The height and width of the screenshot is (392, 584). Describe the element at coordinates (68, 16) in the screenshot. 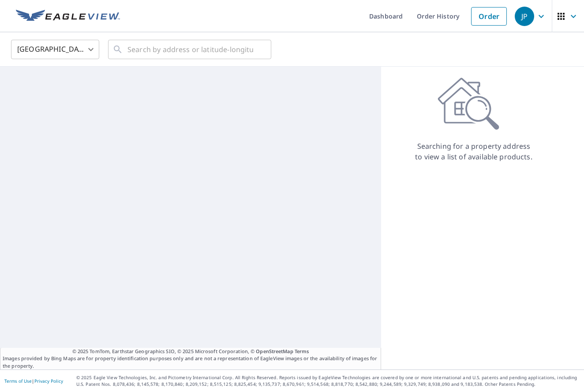

I see `img: EV Logo` at that location.